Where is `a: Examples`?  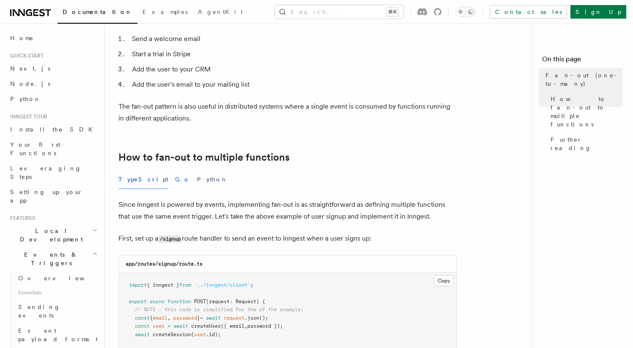
a: Examples is located at coordinates (165, 13).